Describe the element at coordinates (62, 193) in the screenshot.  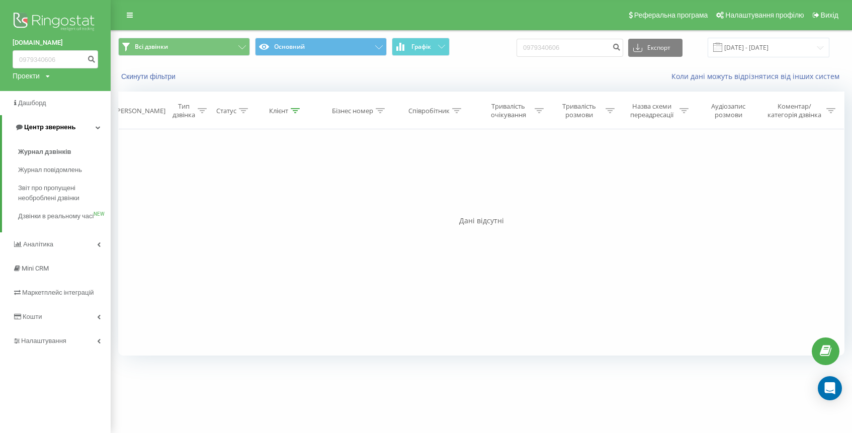
I see `span: Звіт про пропущені необроблені дзвінки` at that location.